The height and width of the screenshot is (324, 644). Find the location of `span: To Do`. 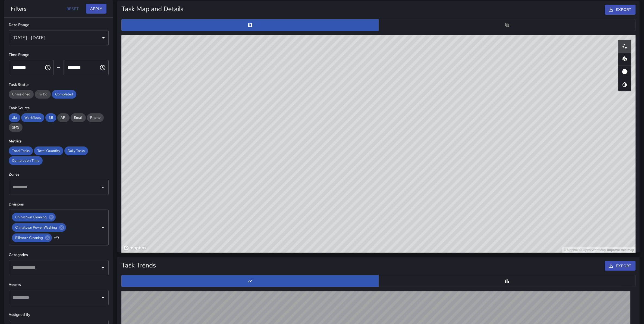

span: To Do is located at coordinates (43, 94).